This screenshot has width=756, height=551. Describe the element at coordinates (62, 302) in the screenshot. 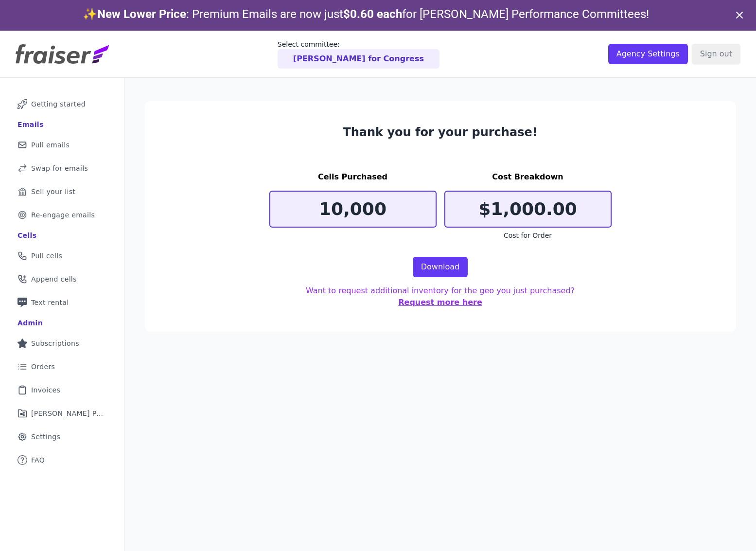

I see `a: Text rental` at that location.